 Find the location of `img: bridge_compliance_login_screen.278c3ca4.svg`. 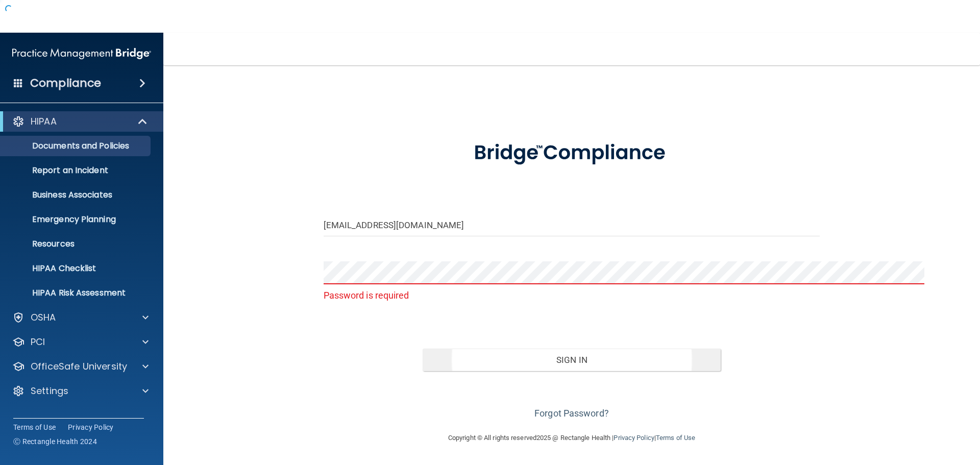

img: bridge_compliance_login_screen.278c3ca4.svg is located at coordinates (571, 153).